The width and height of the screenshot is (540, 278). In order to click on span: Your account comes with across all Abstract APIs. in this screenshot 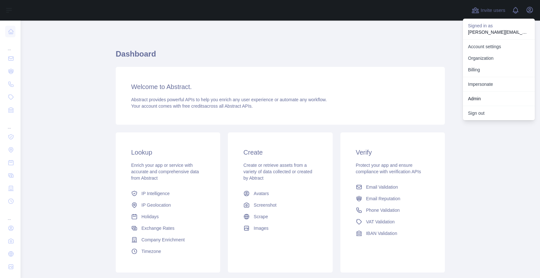, I will do `click(192, 106)`.